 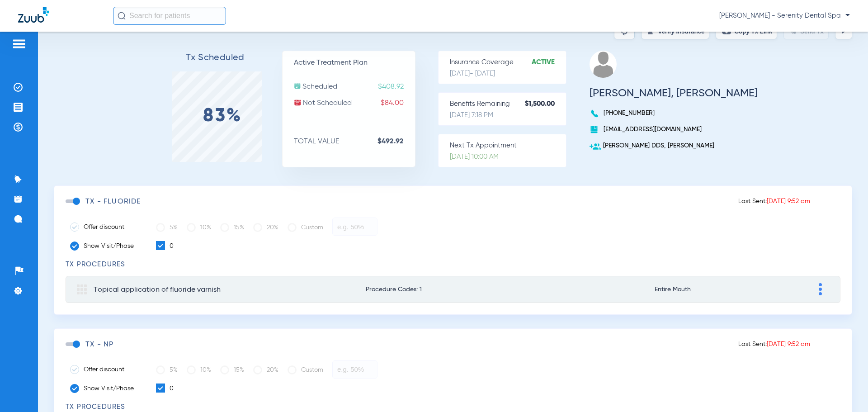 I want to click on img: add-user.svg, so click(x=595, y=147).